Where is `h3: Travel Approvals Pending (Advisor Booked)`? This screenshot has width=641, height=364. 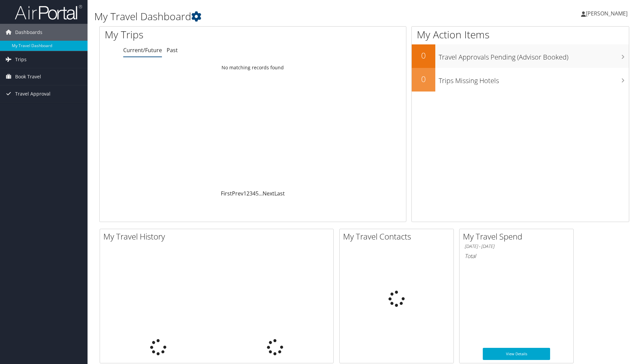
h3: Travel Approvals Pending (Advisor Booked) is located at coordinates (533, 55).